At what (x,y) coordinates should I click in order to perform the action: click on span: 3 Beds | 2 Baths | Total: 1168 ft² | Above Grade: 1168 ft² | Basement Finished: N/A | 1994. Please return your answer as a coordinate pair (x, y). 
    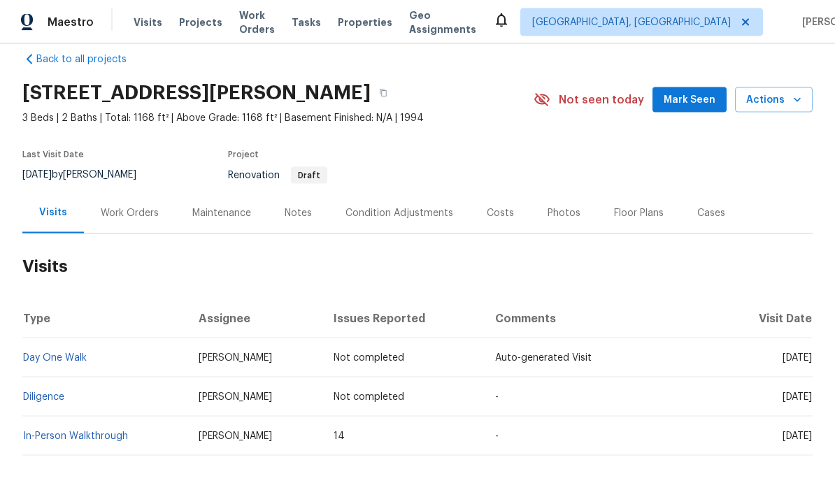
    Looking at the image, I should click on (278, 118).